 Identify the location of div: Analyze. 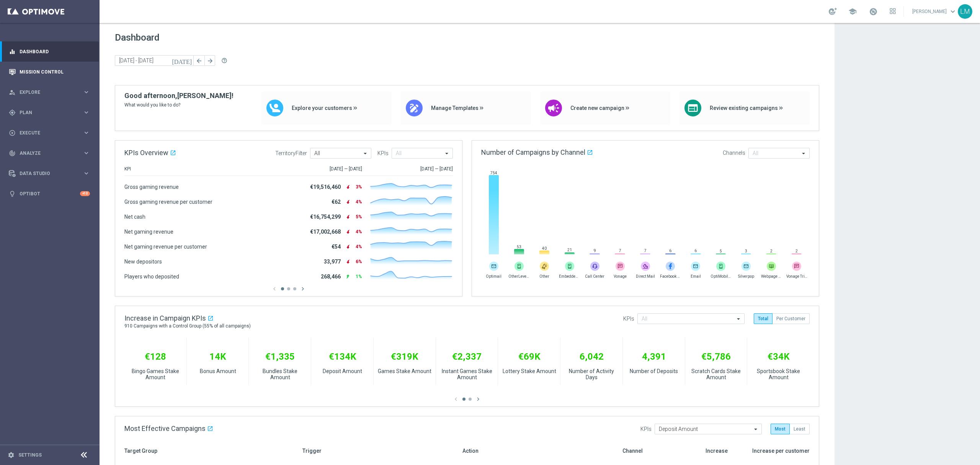
(46, 153).